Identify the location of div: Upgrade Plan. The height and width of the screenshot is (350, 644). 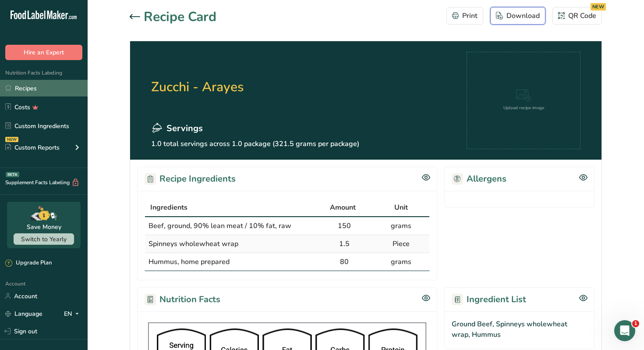
(28, 263).